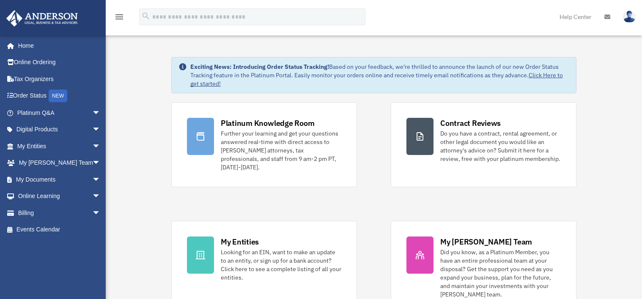  What do you see at coordinates (470, 123) in the screenshot?
I see `div: Contract Reviews` at bounding box center [470, 123].